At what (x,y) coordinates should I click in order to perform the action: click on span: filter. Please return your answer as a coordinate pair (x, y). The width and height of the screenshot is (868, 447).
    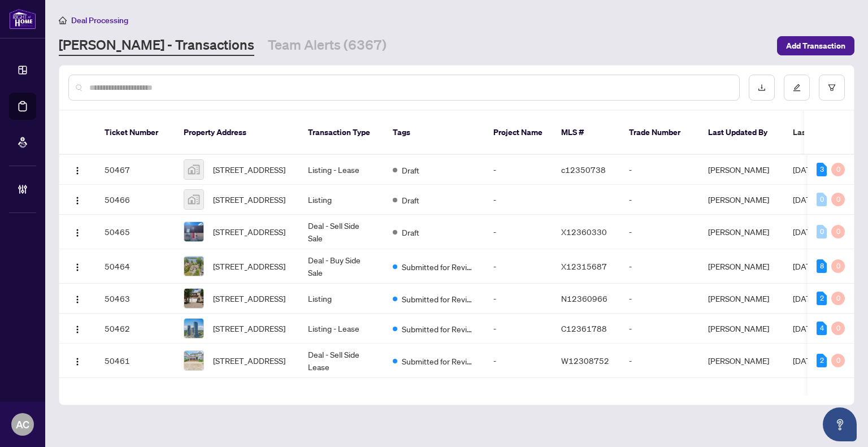
    Looking at the image, I should click on (832, 88).